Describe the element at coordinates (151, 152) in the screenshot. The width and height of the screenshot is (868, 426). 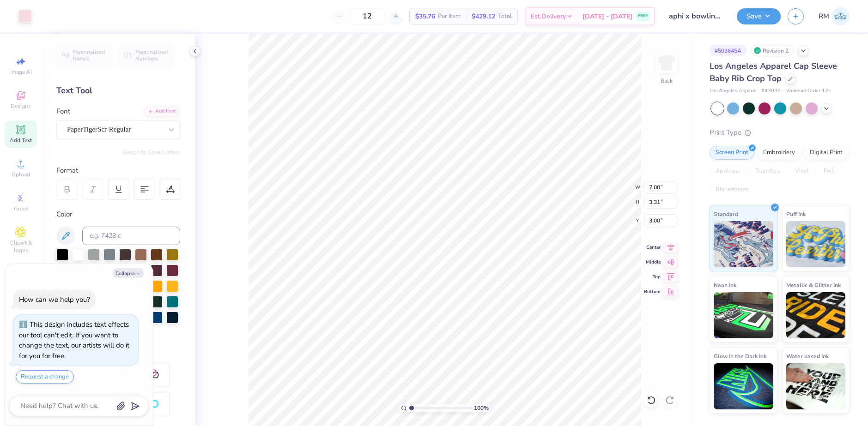
I see `button: Switch to Greek Letters` at that location.